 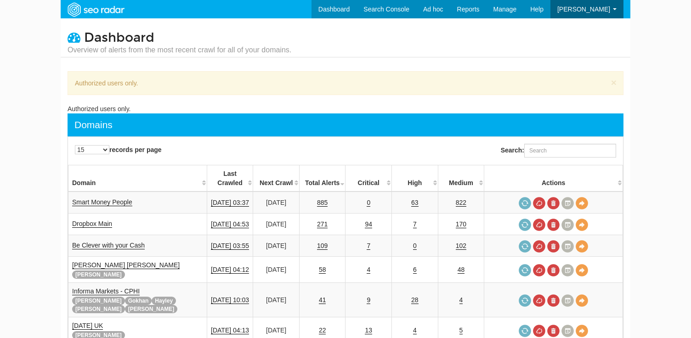 What do you see at coordinates (92, 224) in the screenshot?
I see `a: Dropbox Main` at bounding box center [92, 224].